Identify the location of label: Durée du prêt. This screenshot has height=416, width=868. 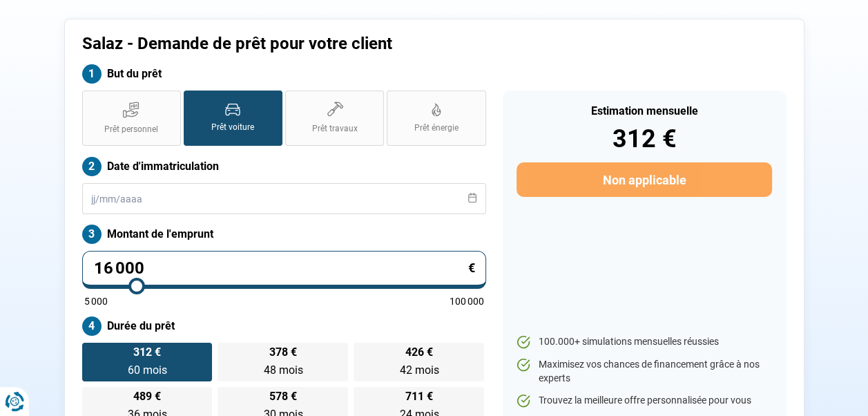
(284, 326).